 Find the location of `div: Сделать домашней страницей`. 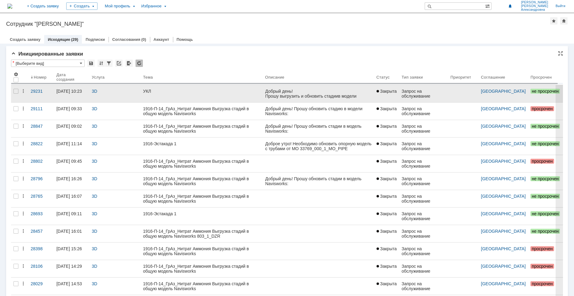

div: Сделать домашней страницей is located at coordinates (564, 21).